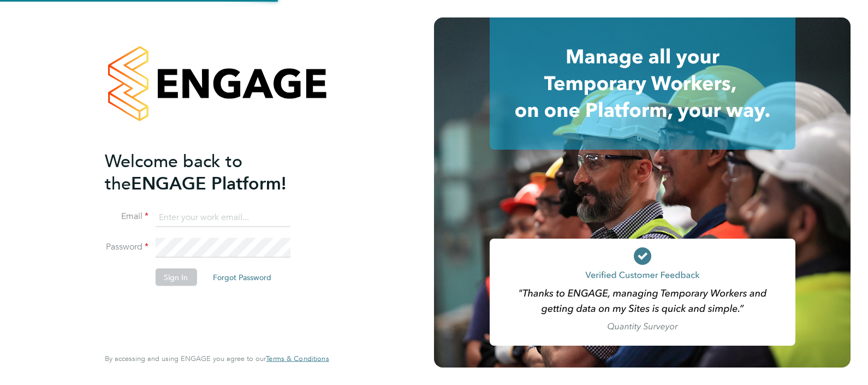 Image resolution: width=868 pixels, height=385 pixels. What do you see at coordinates (173, 172) in the screenshot?
I see `span: Welcome back to the` at bounding box center [173, 172].